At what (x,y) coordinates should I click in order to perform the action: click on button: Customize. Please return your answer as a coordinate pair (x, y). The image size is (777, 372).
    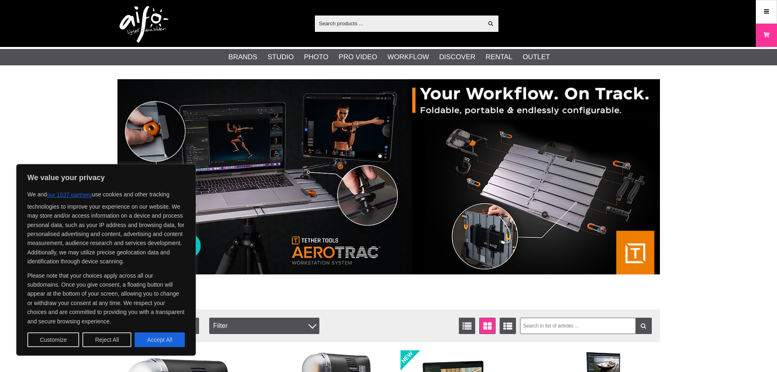
    Looking at the image, I should click on (53, 339).